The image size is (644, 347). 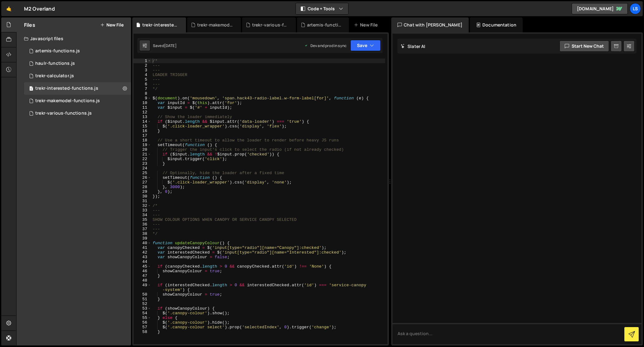 I want to click on button: Start new chat, so click(x=584, y=46).